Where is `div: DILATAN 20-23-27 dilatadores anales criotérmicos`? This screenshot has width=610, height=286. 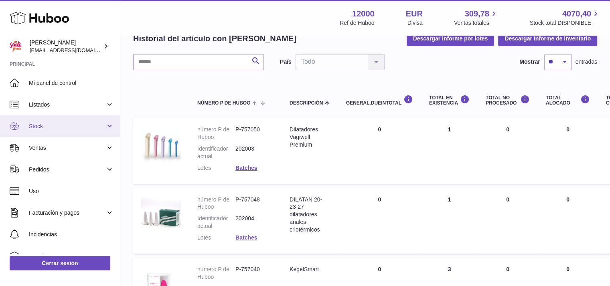 div: DILATAN 20-23-27 dilatadores anales criotérmicos is located at coordinates (310, 215).